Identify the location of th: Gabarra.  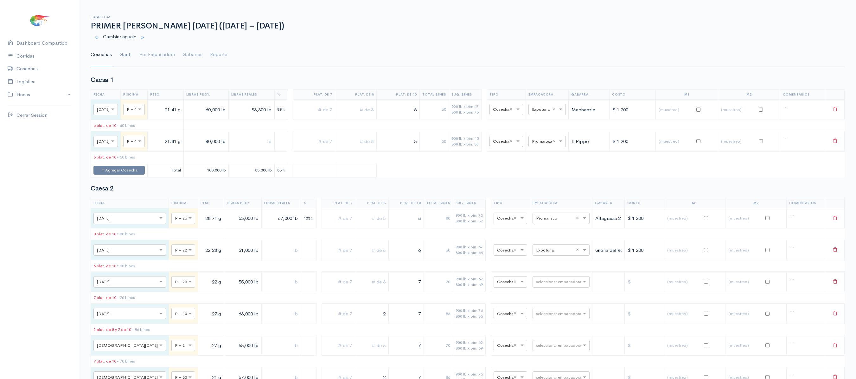
(608, 203).